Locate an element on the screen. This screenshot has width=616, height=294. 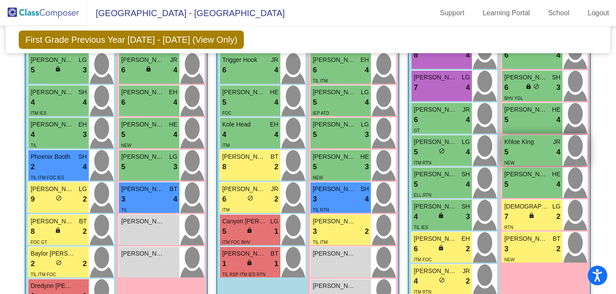
span: 7 is located at coordinates (506, 216).